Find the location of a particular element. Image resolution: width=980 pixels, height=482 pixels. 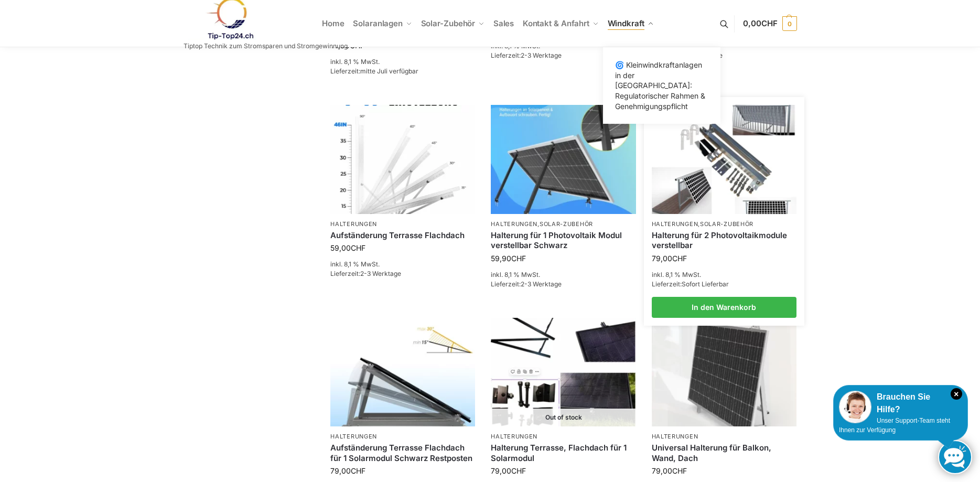

a: Halterung-Terrasse Aufständerung is located at coordinates (403, 372).